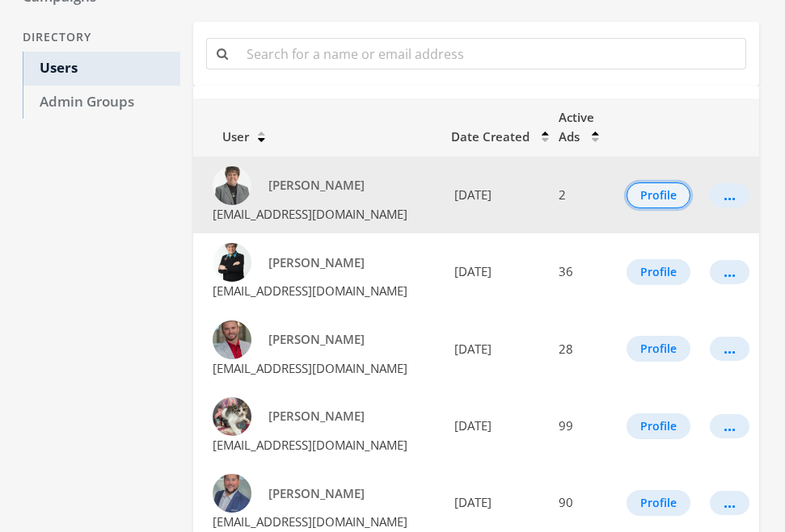 The width and height of the screenshot is (785, 532). Describe the element at coordinates (101, 103) in the screenshot. I see `a: Admin Groups` at that location.